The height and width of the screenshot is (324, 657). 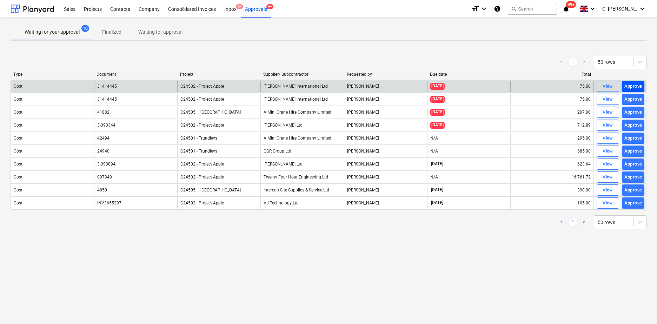 What do you see at coordinates (552, 138) in the screenshot?
I see `div: 295.00` at bounding box center [552, 138].